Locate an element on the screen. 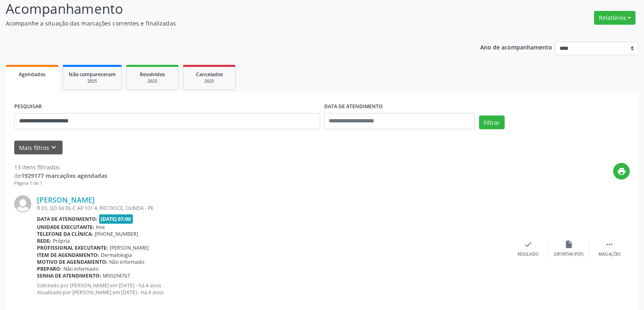  b: Preparo: is located at coordinates (49, 269).